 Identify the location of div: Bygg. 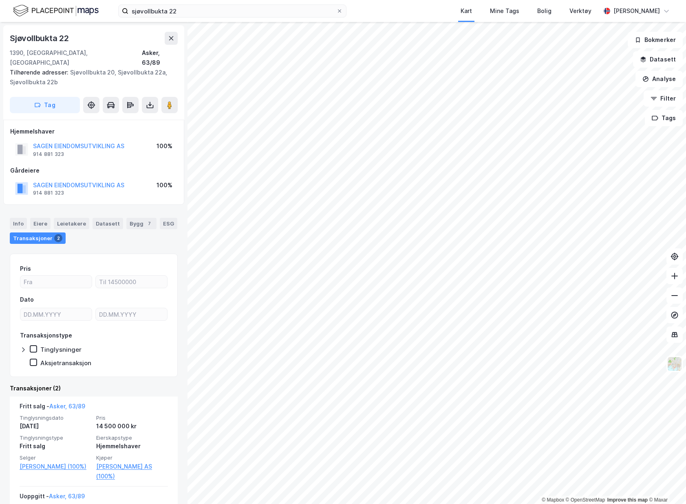
(141, 224).